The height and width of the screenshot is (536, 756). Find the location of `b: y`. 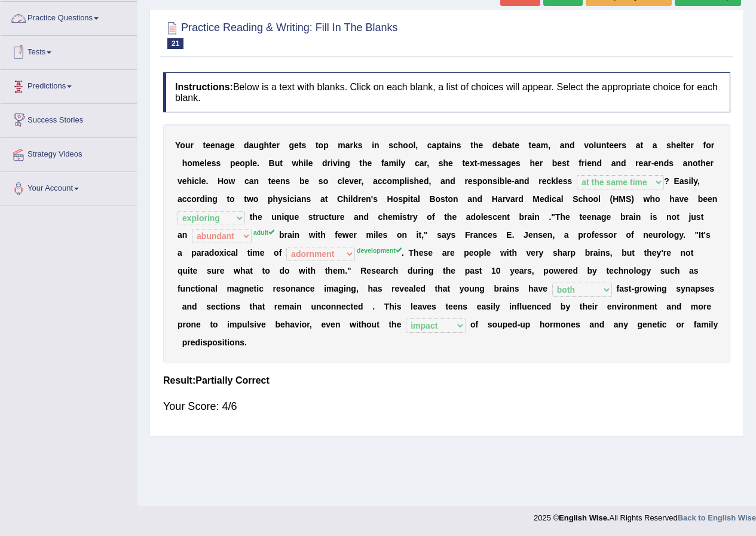

b: y is located at coordinates (281, 199).